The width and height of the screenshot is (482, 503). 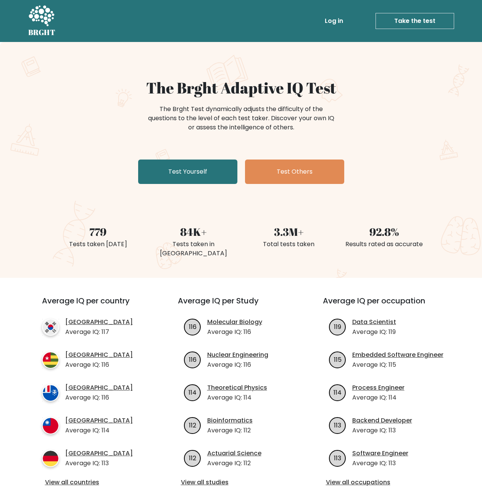 What do you see at coordinates (235, 454) in the screenshot?
I see `a: Actuarial Science` at bounding box center [235, 454].